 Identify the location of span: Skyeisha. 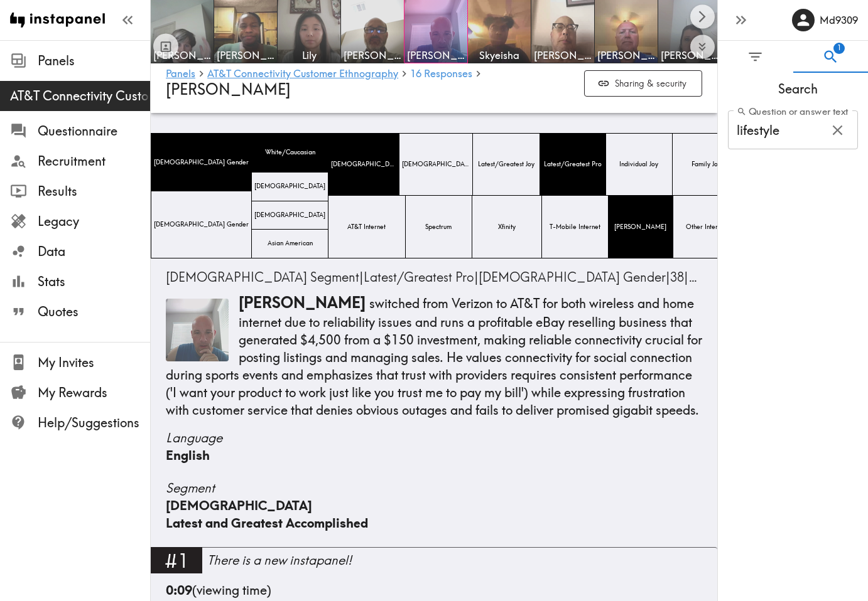
(499, 55).